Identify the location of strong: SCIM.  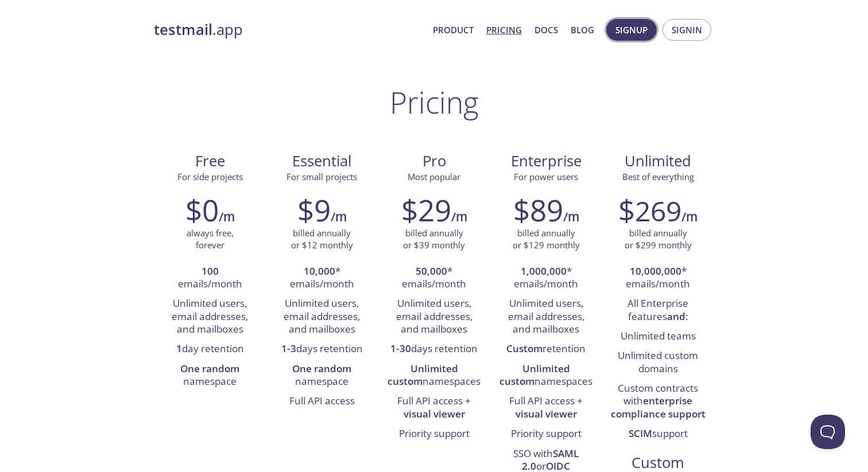
(640, 434).